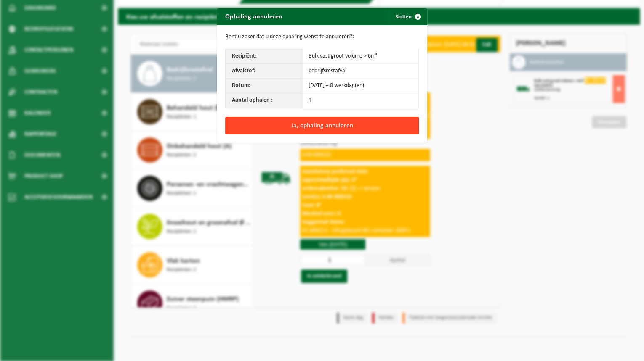 This screenshot has width=644, height=361. I want to click on th: Afvalstof:, so click(263, 71).